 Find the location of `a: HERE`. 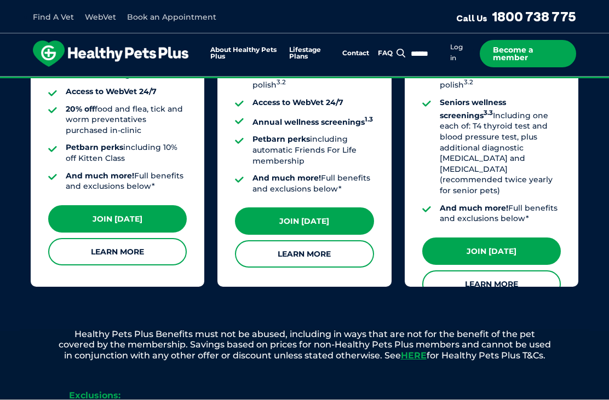

a: HERE is located at coordinates (413, 355).